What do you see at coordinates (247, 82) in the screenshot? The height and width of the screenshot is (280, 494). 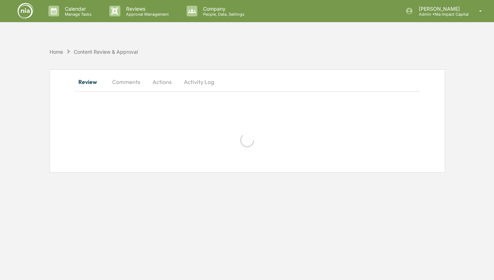 I see `div: secondary tabs example` at bounding box center [247, 82].